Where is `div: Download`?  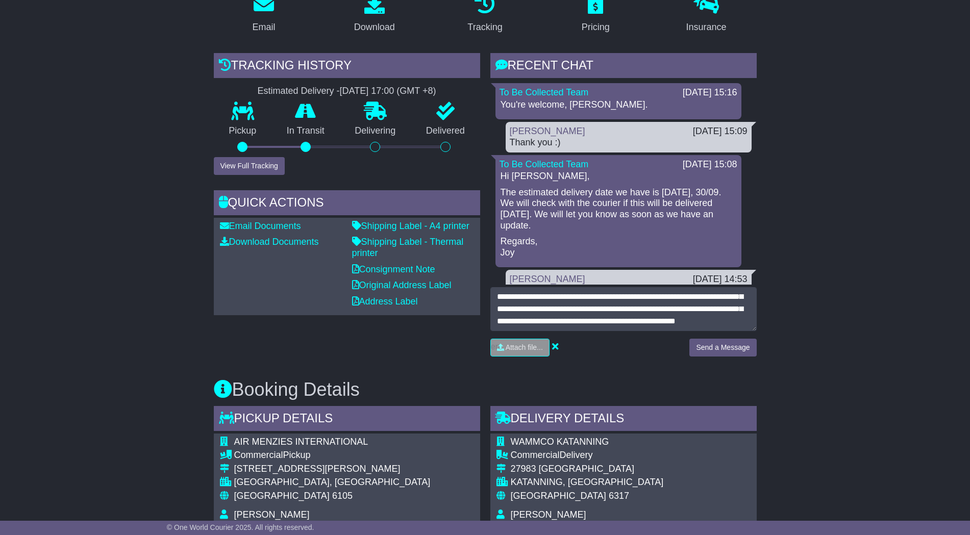
div: Download is located at coordinates (375, 27).